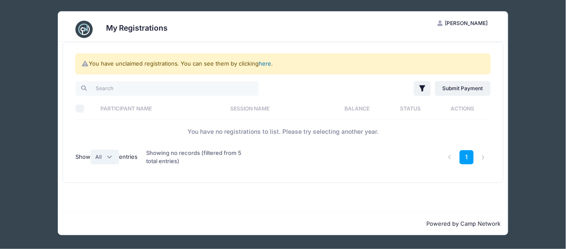 The height and width of the screenshot is (249, 566). Describe the element at coordinates (283, 64) in the screenshot. I see `div: You have unclaimed registrations. You can see them by clicking .` at that location.